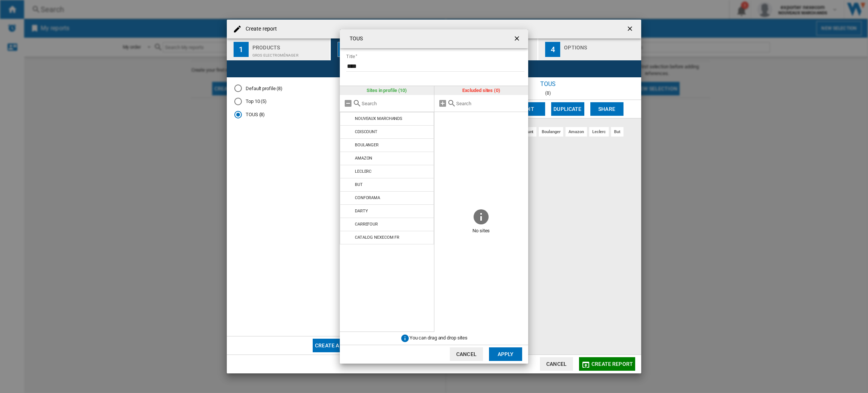 The height and width of the screenshot is (393, 868). I want to click on div: BUT, so click(359, 185).